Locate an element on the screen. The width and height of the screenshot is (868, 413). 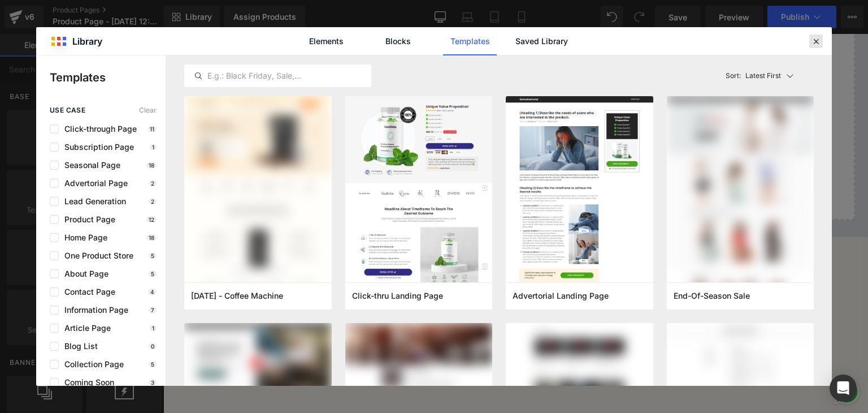
p: 7 is located at coordinates (153, 310).